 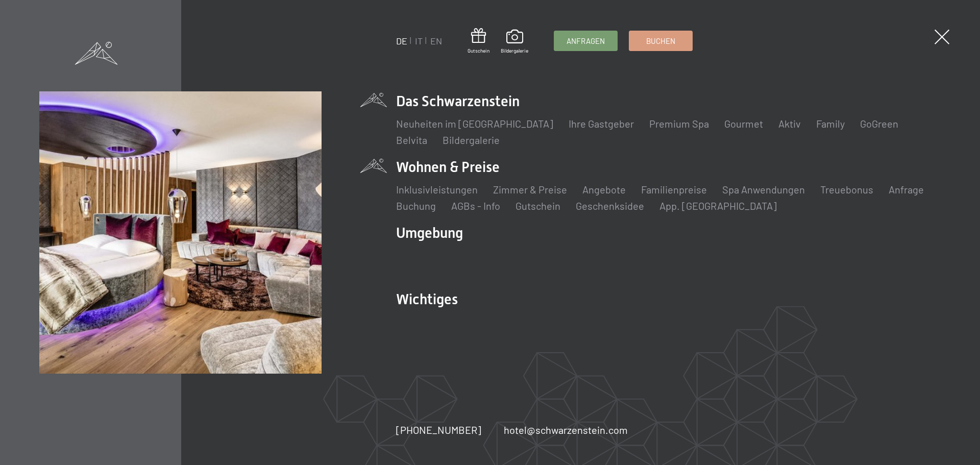 I want to click on a: DE, so click(x=402, y=41).